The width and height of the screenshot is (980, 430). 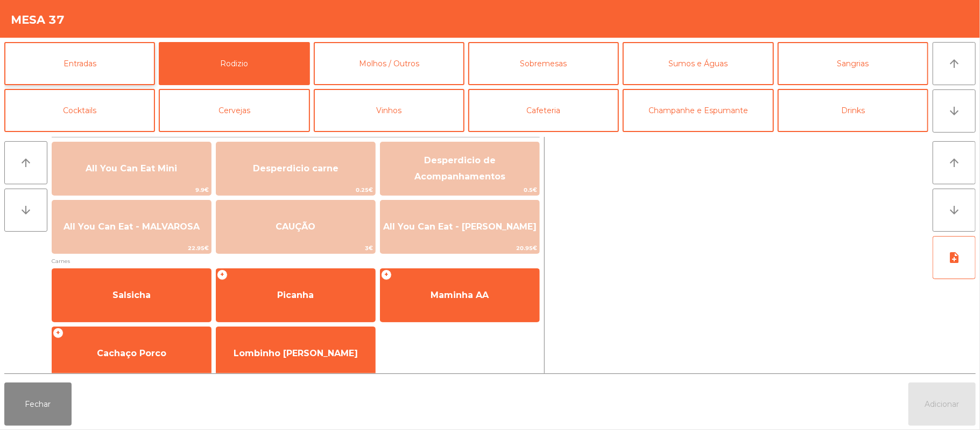 I want to click on button: note_add, so click(x=954, y=258).